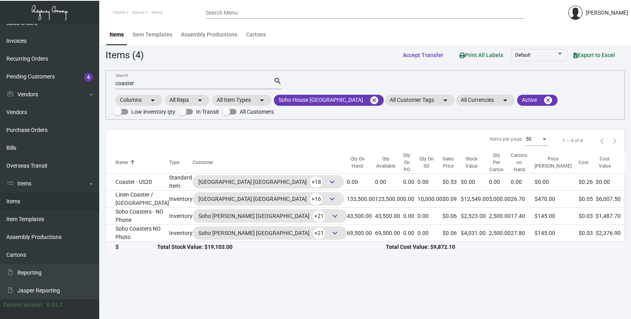  I want to click on div: Item Templates, so click(152, 35).